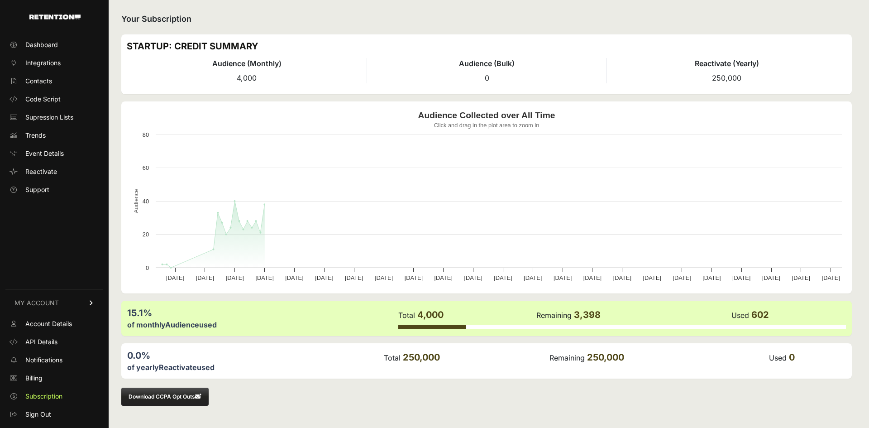  I want to click on span: API Details, so click(41, 342).